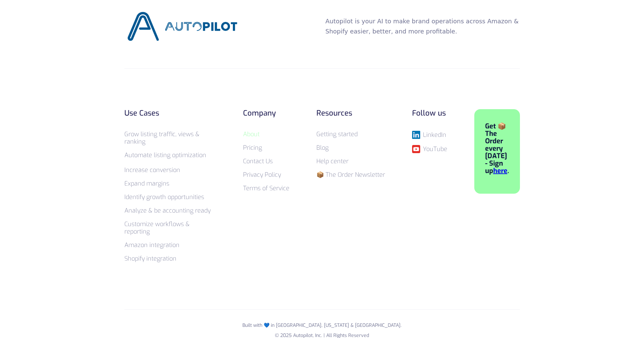  I want to click on a: 📦 The Order Newsletter, so click(350, 175).